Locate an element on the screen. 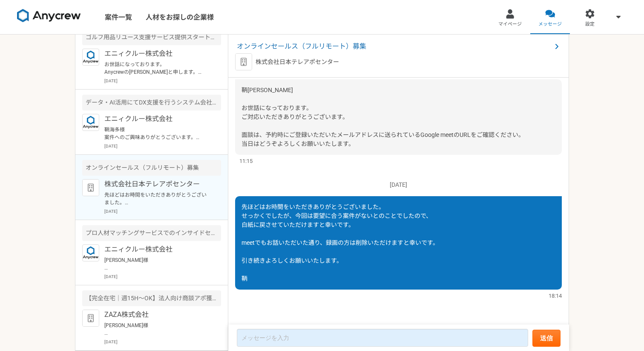 Image resolution: width=644 pixels, height=351 pixels. img: 8DqYSo04kwAAAAASUVORK5CYII= is located at coordinates (49, 16).